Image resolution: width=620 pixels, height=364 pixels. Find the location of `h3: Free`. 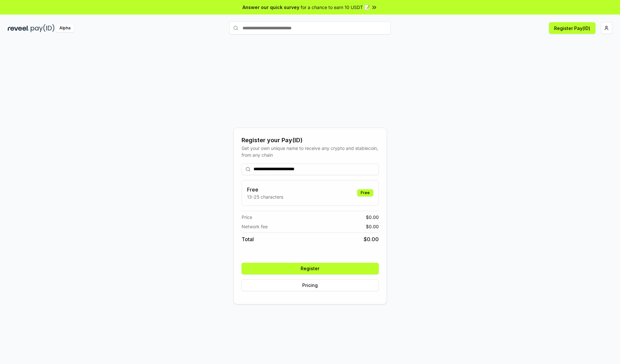

h3: Free is located at coordinates (265, 190).